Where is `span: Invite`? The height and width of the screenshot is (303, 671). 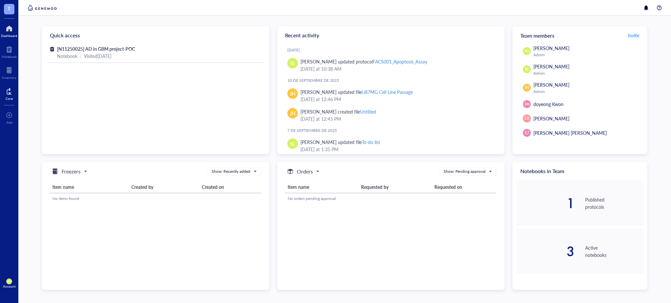 span: Invite is located at coordinates (633, 35).